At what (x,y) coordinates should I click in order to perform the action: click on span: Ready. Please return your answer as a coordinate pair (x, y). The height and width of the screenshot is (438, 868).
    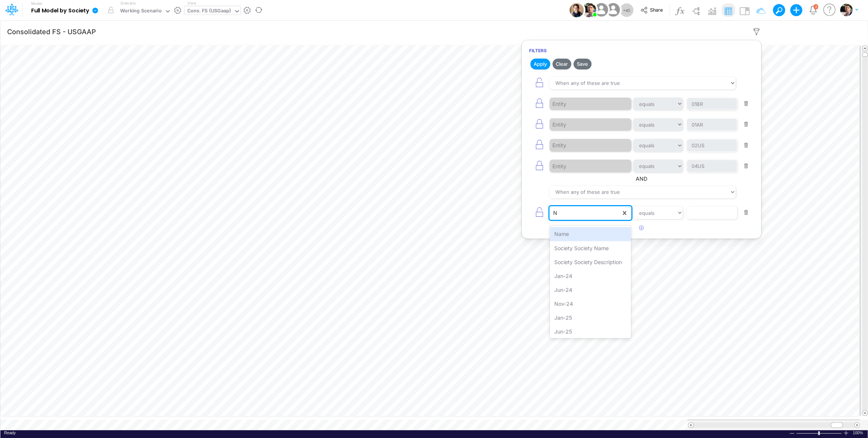
    Looking at the image, I should click on (10, 433).